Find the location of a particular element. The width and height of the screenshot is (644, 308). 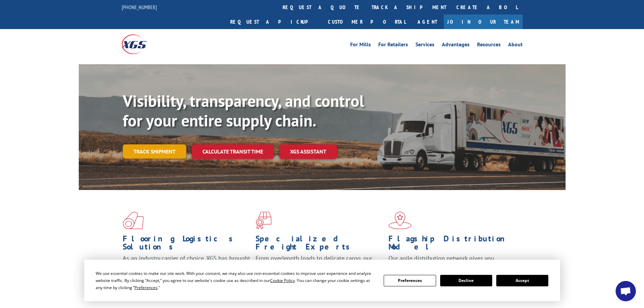

p: From overlength loads to delicate cargo, our experienced staff knows the best way to move your fr... is located at coordinates (320, 269).